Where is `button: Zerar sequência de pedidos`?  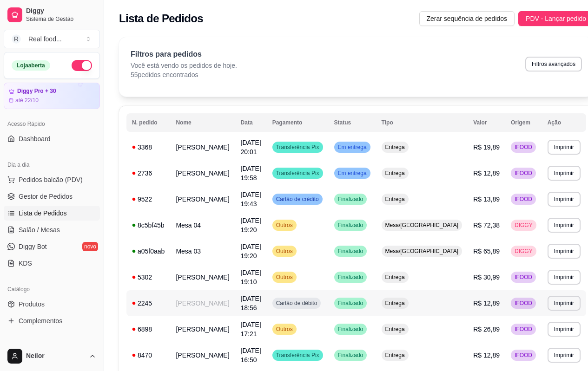
button: Zerar sequência de pedidos is located at coordinates (467, 18).